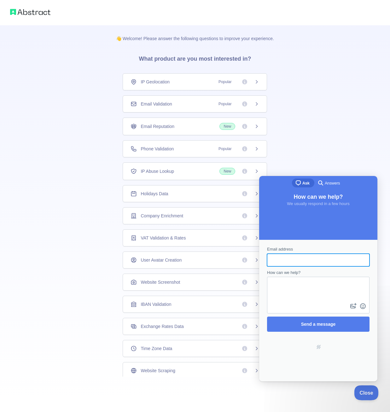  What do you see at coordinates (158, 370) in the screenshot?
I see `span: Website Scraping` at bounding box center [158, 370].